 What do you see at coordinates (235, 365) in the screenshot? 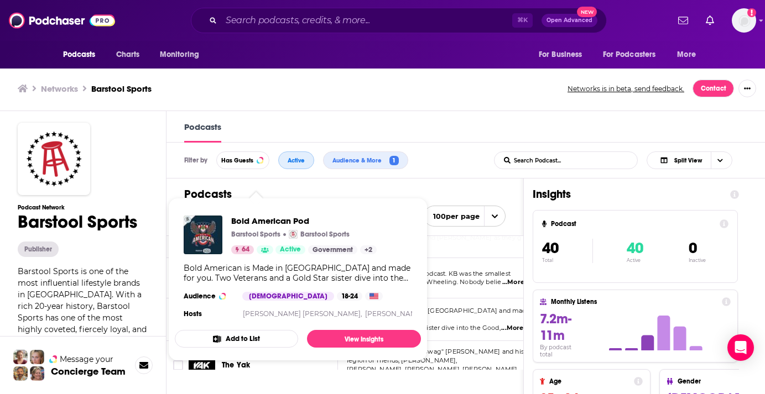
I see `span: The Yak` at bounding box center [235, 365].